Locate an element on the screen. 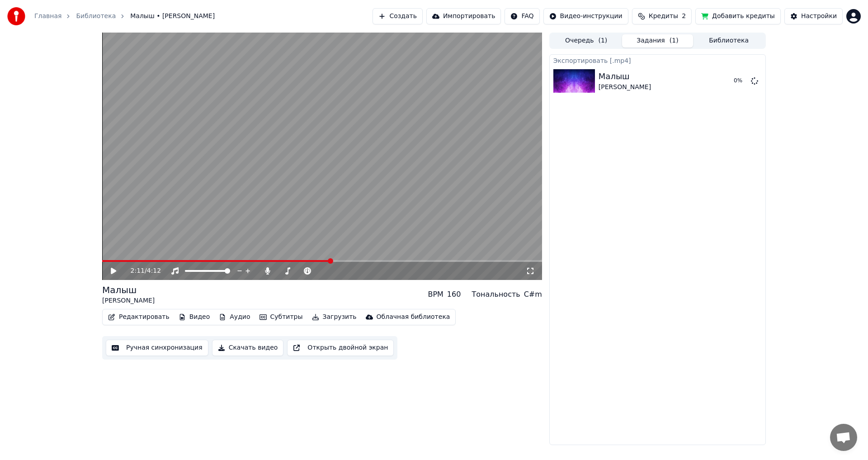 This screenshot has width=868, height=460. a: Главная is located at coordinates (48, 16).